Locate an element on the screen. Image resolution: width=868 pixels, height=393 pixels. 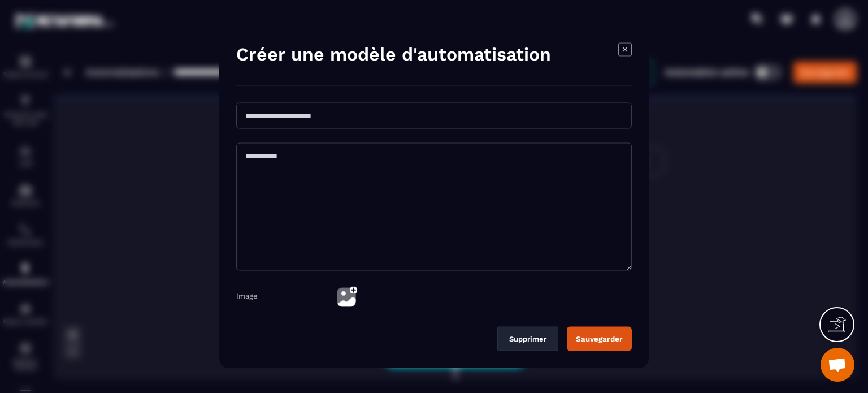
div: Ouvrir le chat is located at coordinates (837, 364).